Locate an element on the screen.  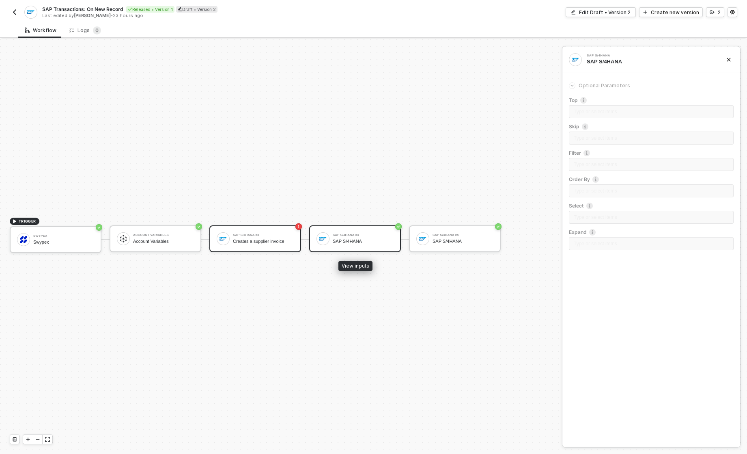
span: TRIGGER is located at coordinates (27, 221).